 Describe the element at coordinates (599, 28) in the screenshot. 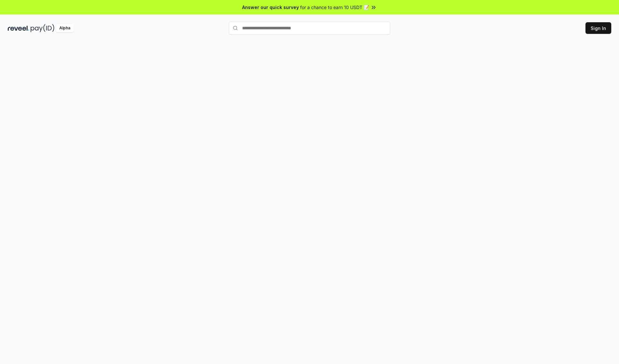

I see `button: Sign In` at that location.